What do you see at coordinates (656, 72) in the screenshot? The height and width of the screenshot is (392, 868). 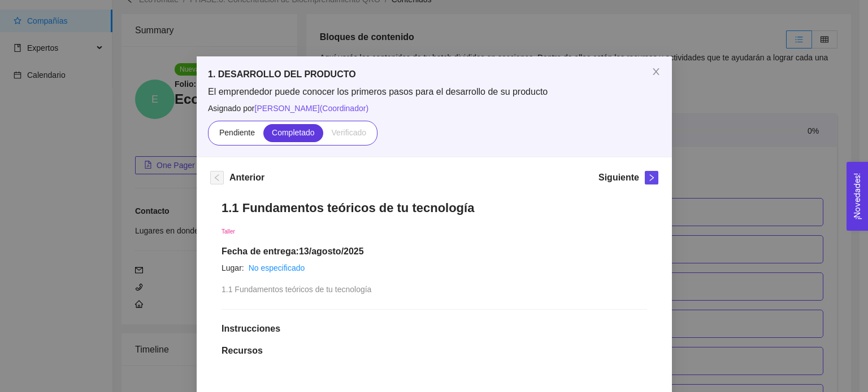 I see `button: Close` at bounding box center [656, 72].